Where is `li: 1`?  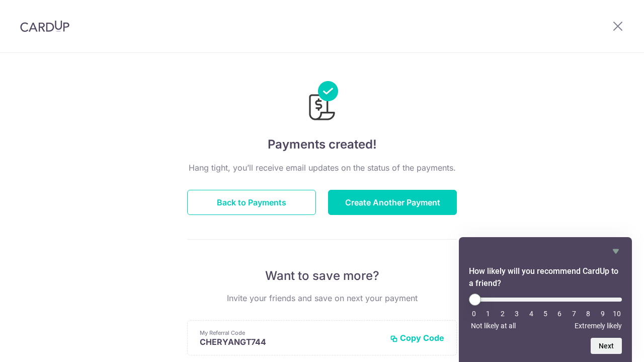
li: 1 is located at coordinates (488, 313).